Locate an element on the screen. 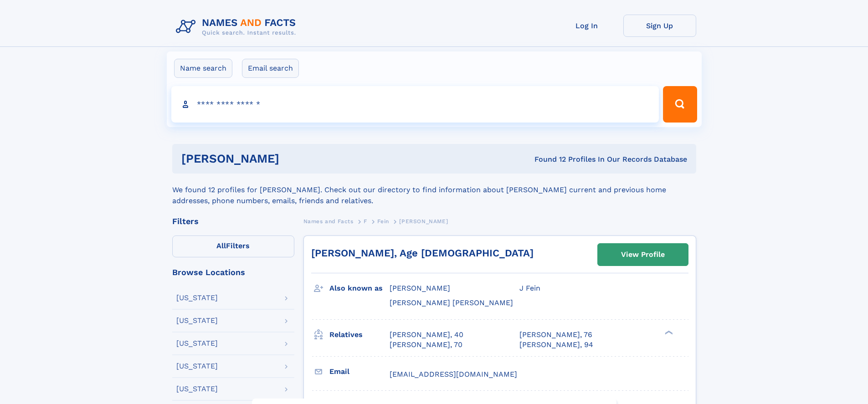 The height and width of the screenshot is (404, 868). span: All is located at coordinates (221, 245).